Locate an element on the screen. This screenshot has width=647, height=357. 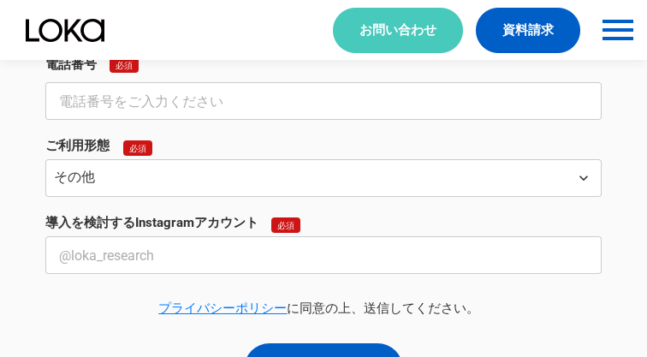
input: 電話番号をご入力ください is located at coordinates (323, 101).